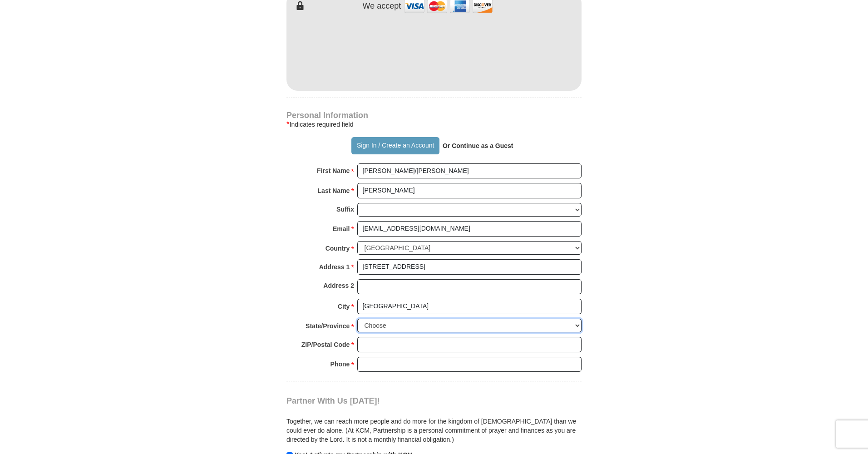  What do you see at coordinates (333, 170) in the screenshot?
I see `strong: First Name` at bounding box center [333, 170].